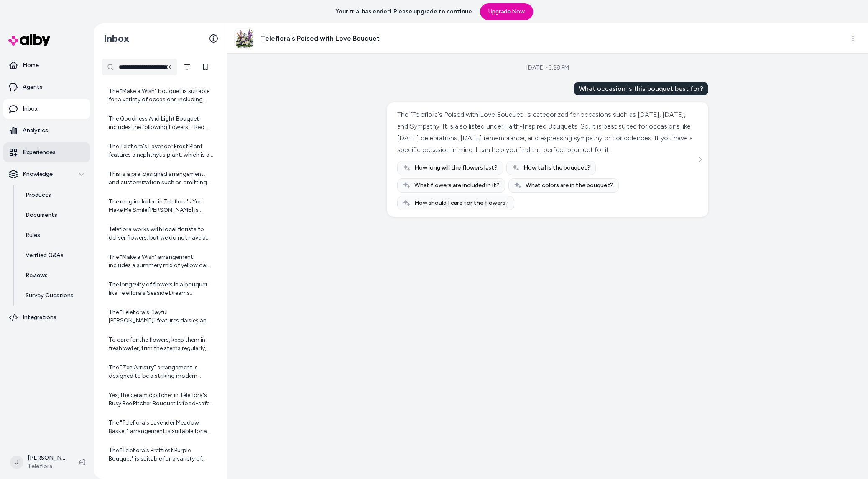 Image resolution: width=868 pixels, height=479 pixels. I want to click on p: Integrations, so click(39, 318).